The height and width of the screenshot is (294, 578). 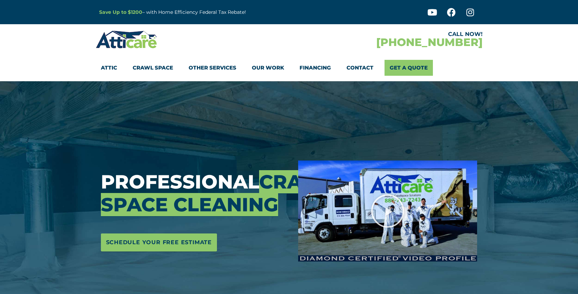 What do you see at coordinates (159, 242) in the screenshot?
I see `span: Schedule Your Free Estimate` at bounding box center [159, 242].